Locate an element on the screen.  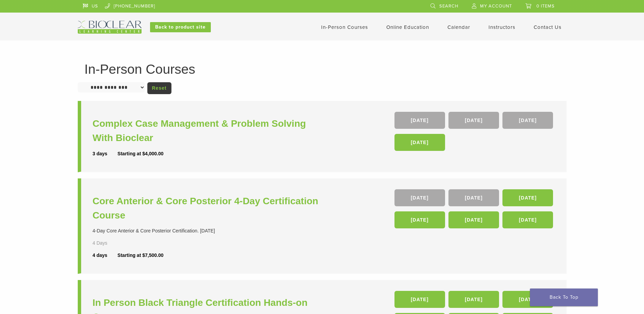
a: Back to product site is located at coordinates (180, 27).